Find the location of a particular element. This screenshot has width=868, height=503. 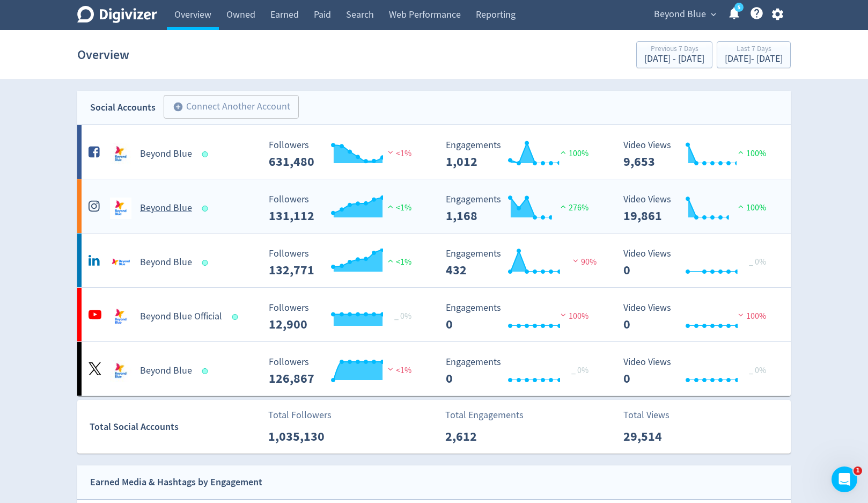

svg: Video Views 19,861 is located at coordinates (698, 208).